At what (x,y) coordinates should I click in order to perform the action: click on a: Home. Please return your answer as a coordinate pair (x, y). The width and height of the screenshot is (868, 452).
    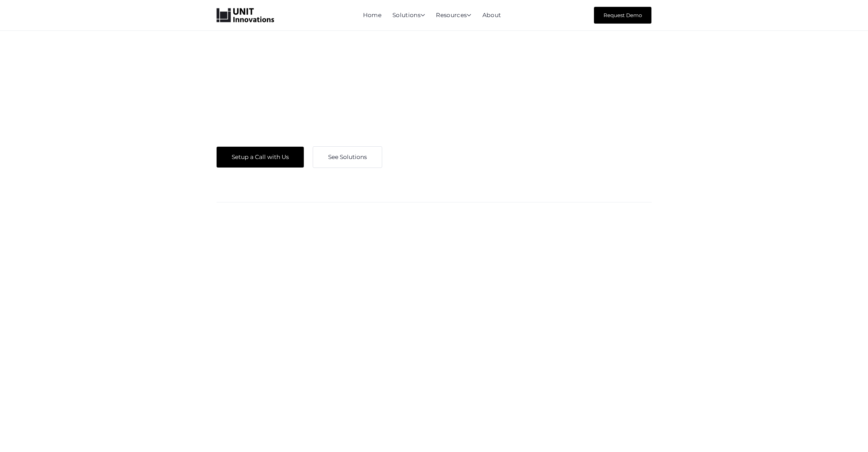
    Looking at the image, I should click on (372, 15).